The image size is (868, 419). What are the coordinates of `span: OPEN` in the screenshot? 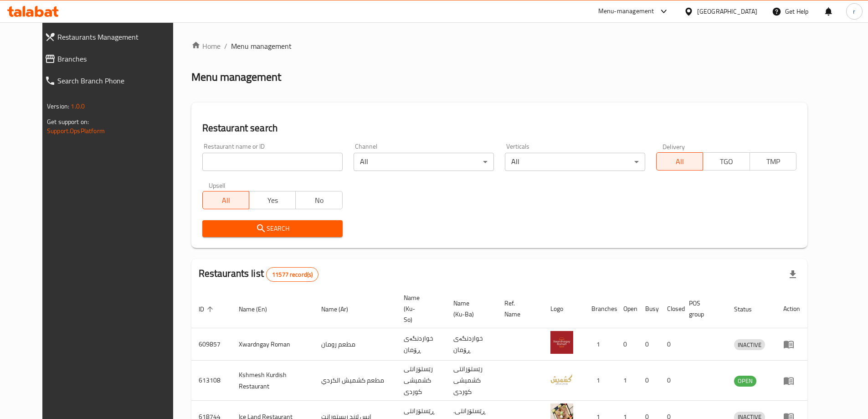 It's located at (745, 381).